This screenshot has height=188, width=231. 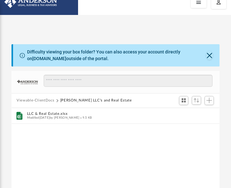 What do you see at coordinates (128, 81) in the screenshot?
I see `input: Search files and folders` at bounding box center [128, 81].